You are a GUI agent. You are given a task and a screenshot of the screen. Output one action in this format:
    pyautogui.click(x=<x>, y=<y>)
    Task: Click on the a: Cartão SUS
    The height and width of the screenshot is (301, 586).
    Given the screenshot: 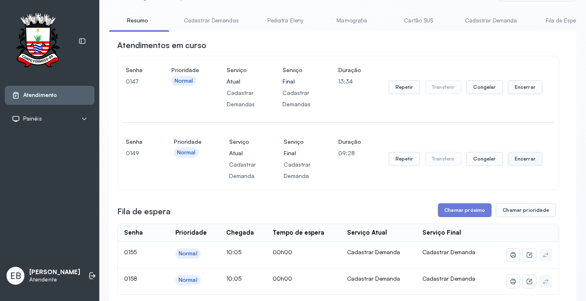 What is the action you would take?
    pyautogui.click(x=419, y=20)
    